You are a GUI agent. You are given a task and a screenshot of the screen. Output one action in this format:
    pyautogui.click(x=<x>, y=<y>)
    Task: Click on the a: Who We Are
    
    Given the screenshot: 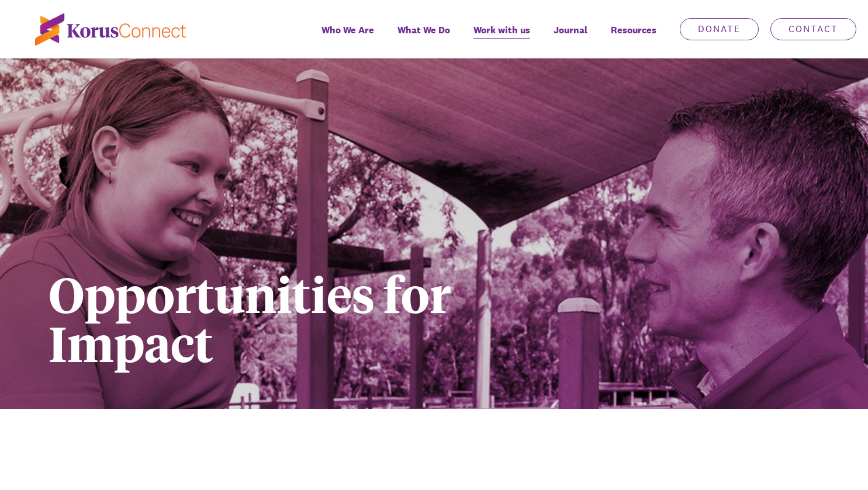 What is the action you would take?
    pyautogui.click(x=347, y=37)
    